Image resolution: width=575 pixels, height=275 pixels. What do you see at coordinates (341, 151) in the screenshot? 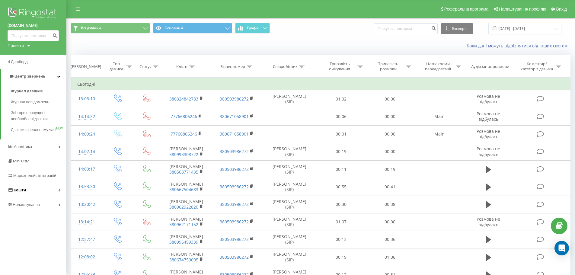
I see `td: 00:19` at bounding box center [341, 151].